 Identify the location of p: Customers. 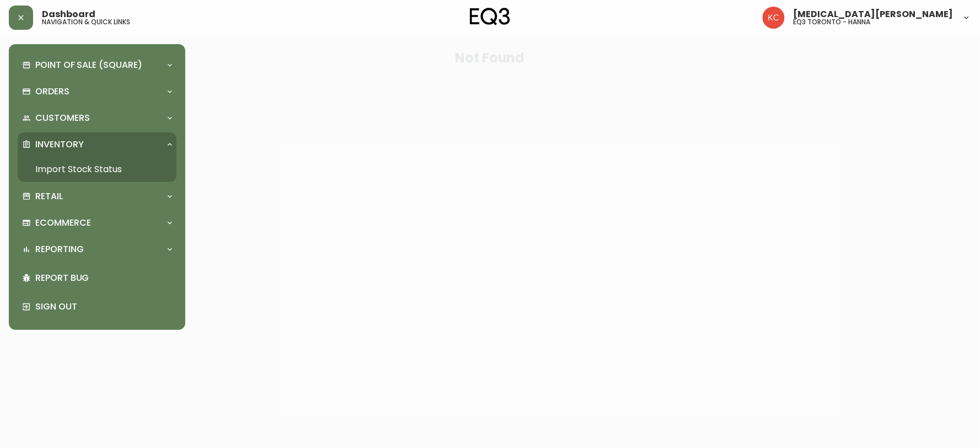
(63, 118).